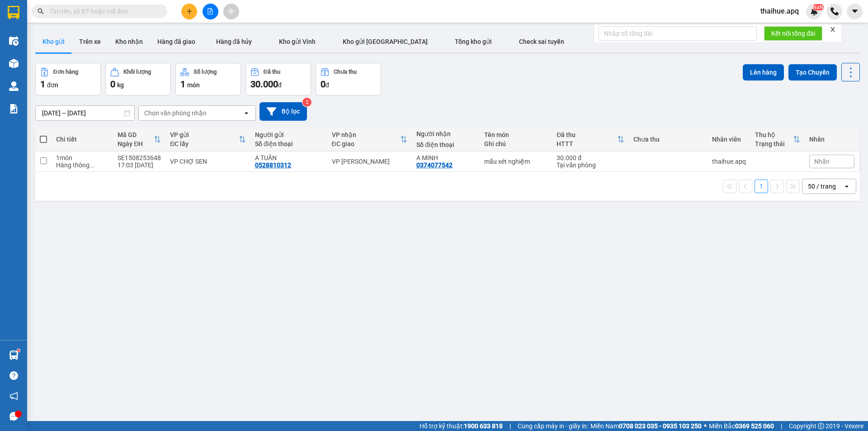 This screenshot has height=431, width=868. What do you see at coordinates (138, 79) in the screenshot?
I see `button: Khối lượng0kg` at bounding box center [138, 79].